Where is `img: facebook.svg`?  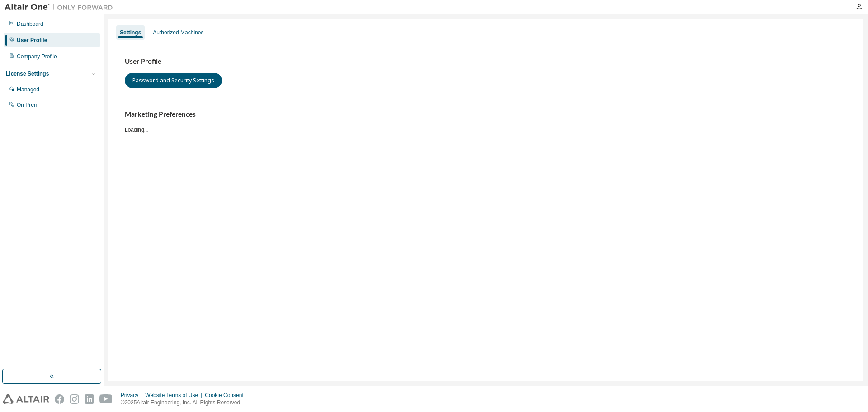
img: facebook.svg is located at coordinates (60, 399).